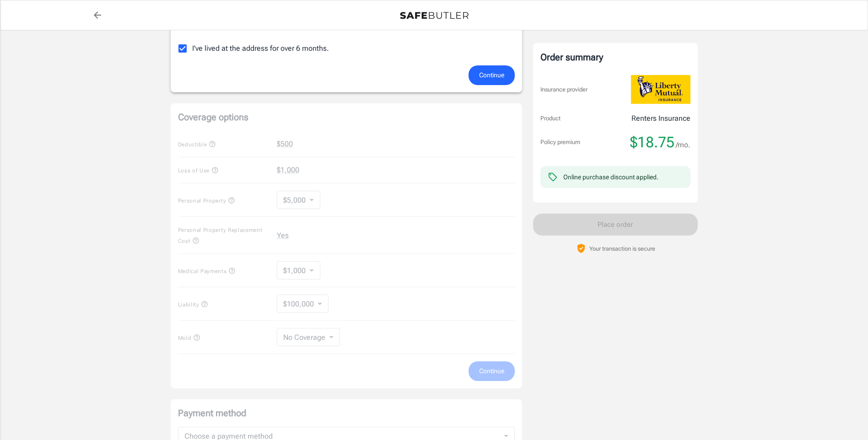 Image resolution: width=868 pixels, height=440 pixels. Describe the element at coordinates (491, 75) in the screenshot. I see `button: Continue` at that location.